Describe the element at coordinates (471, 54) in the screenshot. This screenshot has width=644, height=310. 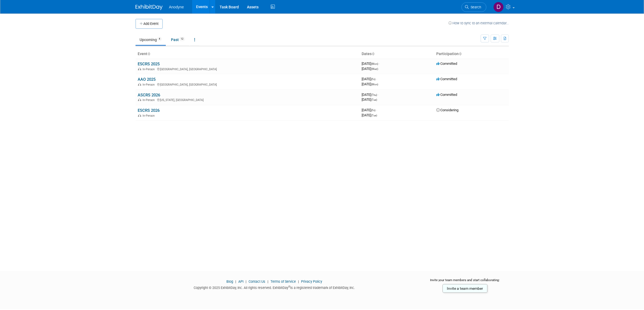
I see `th: Participation` at that location.